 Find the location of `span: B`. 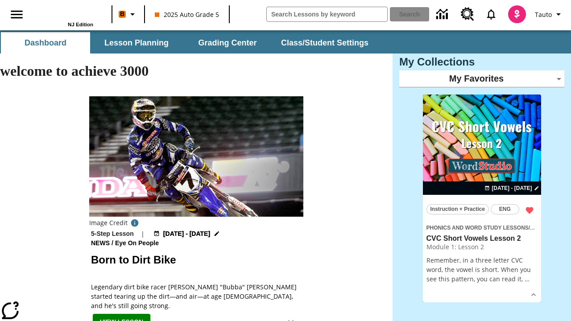

span: B is located at coordinates (122, 14).